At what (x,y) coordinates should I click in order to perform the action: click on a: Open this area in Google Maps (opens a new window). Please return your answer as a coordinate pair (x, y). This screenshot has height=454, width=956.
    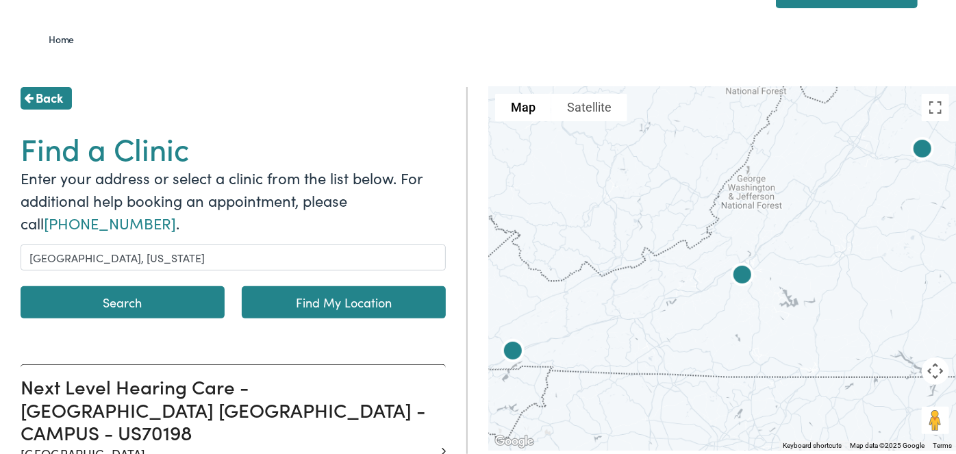
    Looking at the image, I should click on (514, 442).